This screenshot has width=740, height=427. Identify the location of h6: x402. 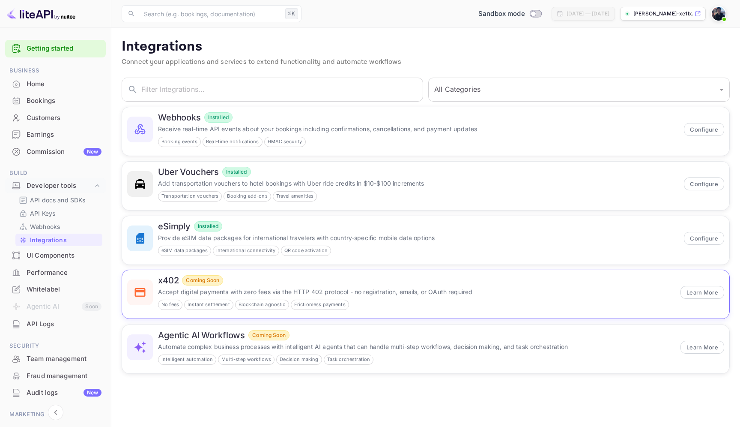
(168, 280).